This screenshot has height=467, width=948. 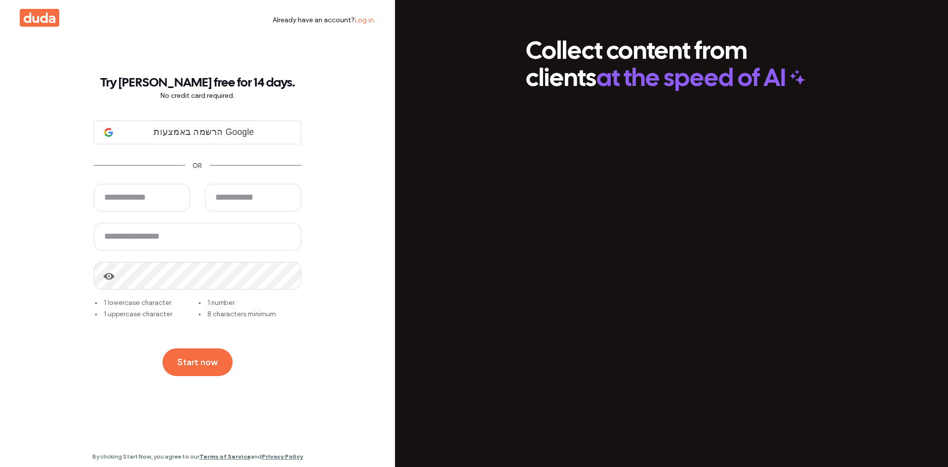 What do you see at coordinates (197, 96) in the screenshot?
I see `p: No credit card required.` at bounding box center [197, 96].